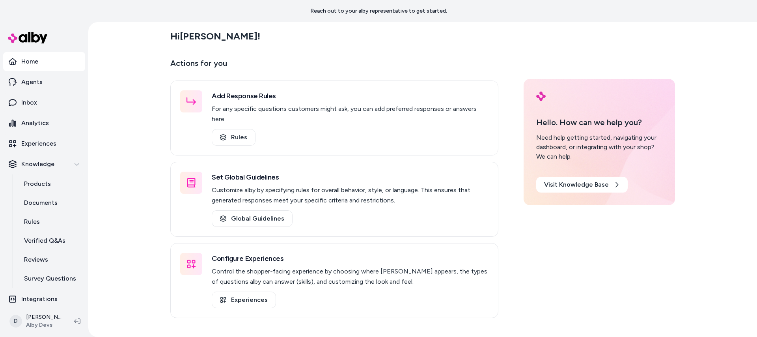 Image resolution: width=757 pixels, height=337 pixels. What do you see at coordinates (32, 222) in the screenshot?
I see `p: Rules` at bounding box center [32, 222].